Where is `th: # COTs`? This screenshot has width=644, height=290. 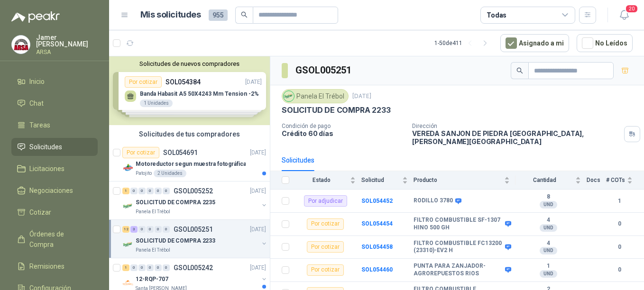 th: # COTs is located at coordinates (625, 180).